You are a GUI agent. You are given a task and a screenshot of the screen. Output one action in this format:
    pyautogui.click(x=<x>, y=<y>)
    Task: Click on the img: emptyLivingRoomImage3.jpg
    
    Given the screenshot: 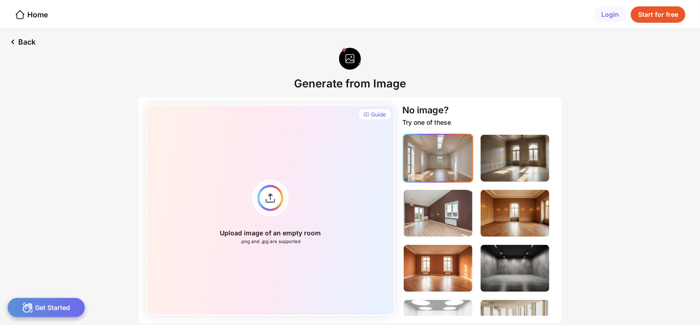 What is the action you would take?
    pyautogui.click(x=438, y=213)
    